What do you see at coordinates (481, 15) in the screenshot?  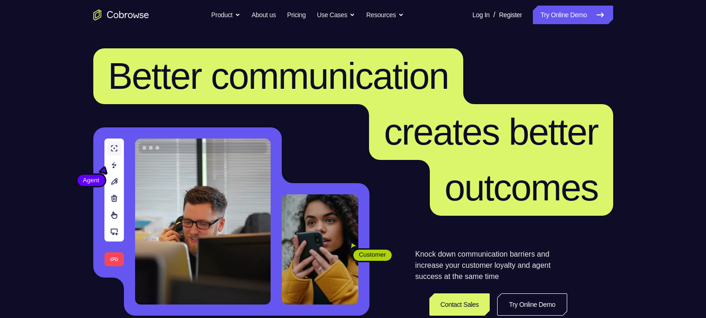 I see `a: Log In` at bounding box center [481, 15].